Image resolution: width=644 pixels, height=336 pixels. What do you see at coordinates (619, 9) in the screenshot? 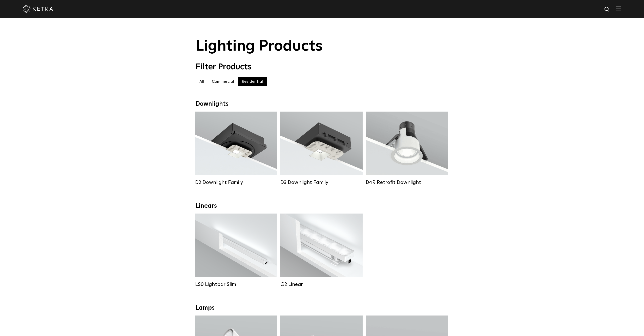
I see `img: Hamburger%20Nav.svg` at bounding box center [619, 9].